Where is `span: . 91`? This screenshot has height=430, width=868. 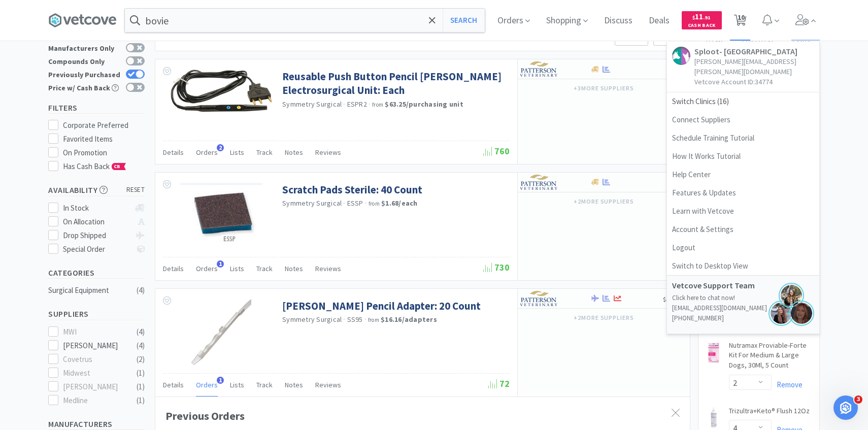
span: . 91 is located at coordinates (707, 17).